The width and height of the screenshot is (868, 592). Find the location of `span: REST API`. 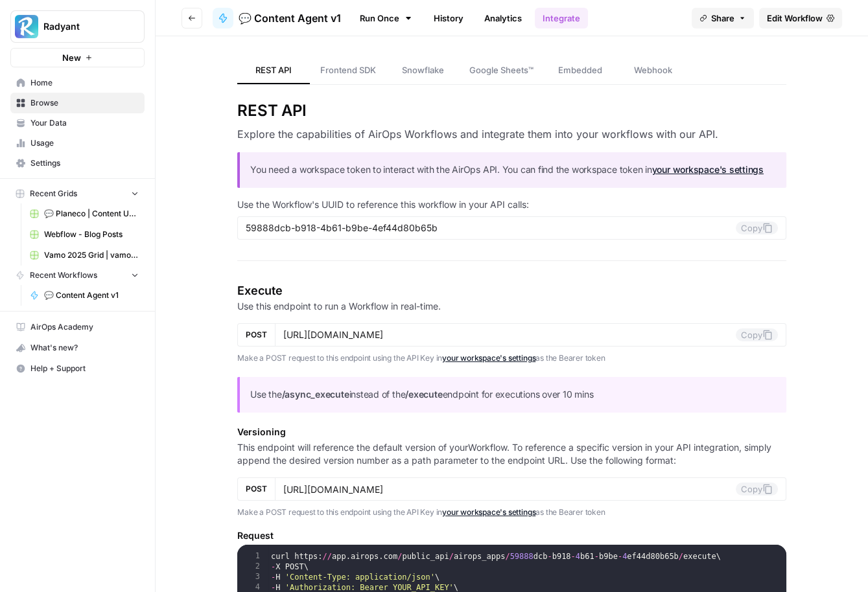

span: REST API is located at coordinates (274, 70).